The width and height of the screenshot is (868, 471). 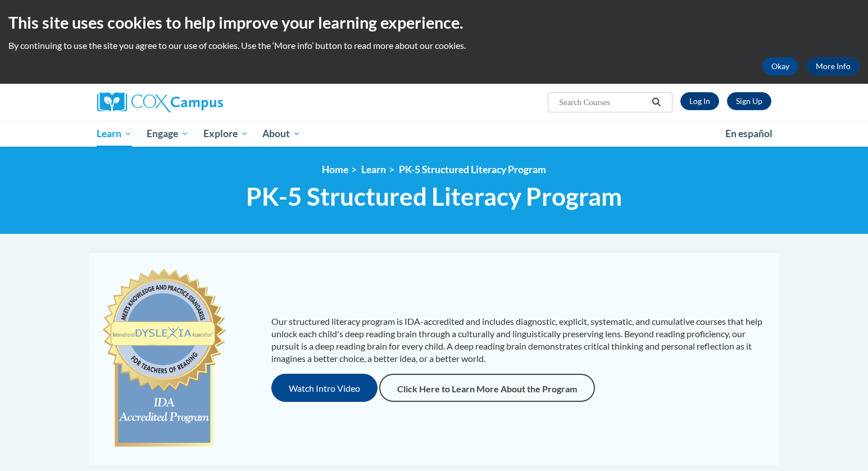 I want to click on span: Engage, so click(x=168, y=134).